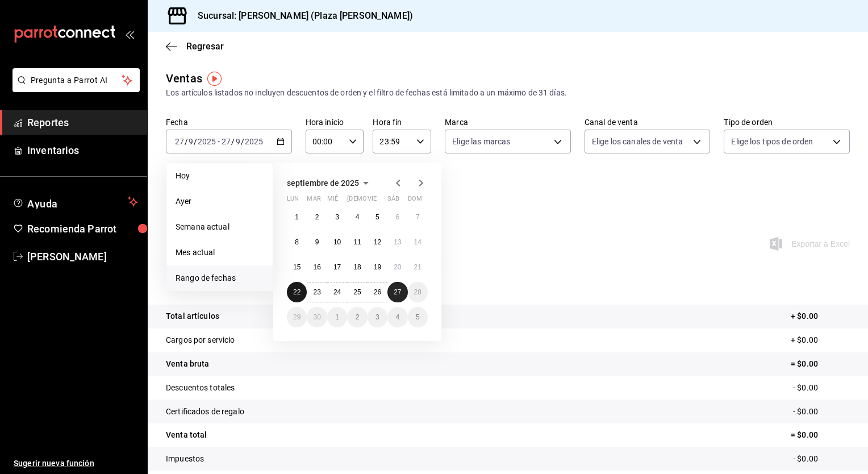 The width and height of the screenshot is (868, 474). Describe the element at coordinates (219, 201) in the screenshot. I see `span: Ayer` at that location.